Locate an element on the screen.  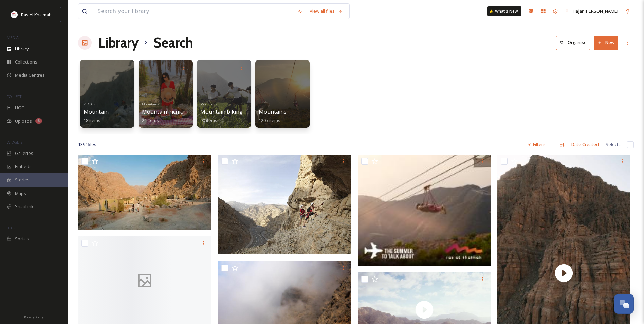
span: Maps is located at coordinates (20, 193).